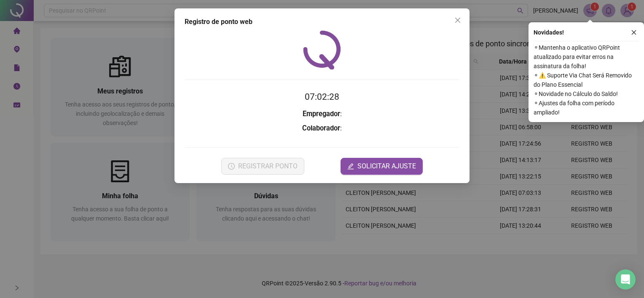 The image size is (644, 298). What do you see at coordinates (321, 128) in the screenshot?
I see `strong: Colaborador` at bounding box center [321, 128].